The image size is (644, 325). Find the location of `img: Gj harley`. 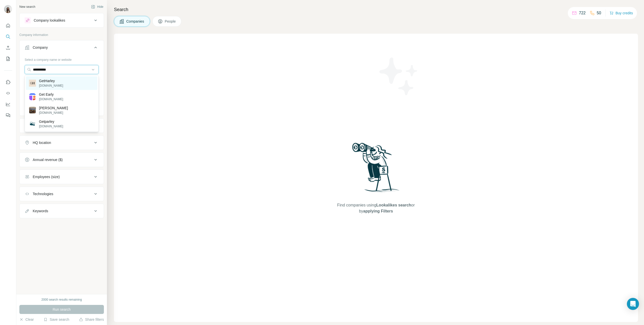

img: Gj harley is located at coordinates (33, 111).